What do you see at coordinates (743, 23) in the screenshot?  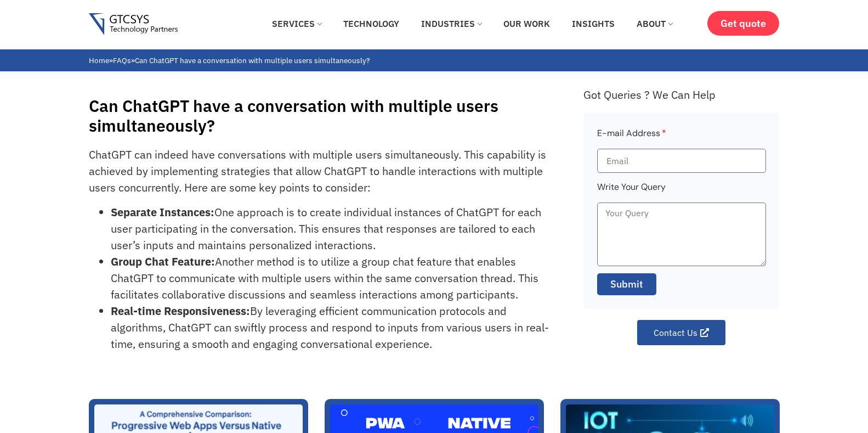 I see `span: Get quote` at bounding box center [743, 23].